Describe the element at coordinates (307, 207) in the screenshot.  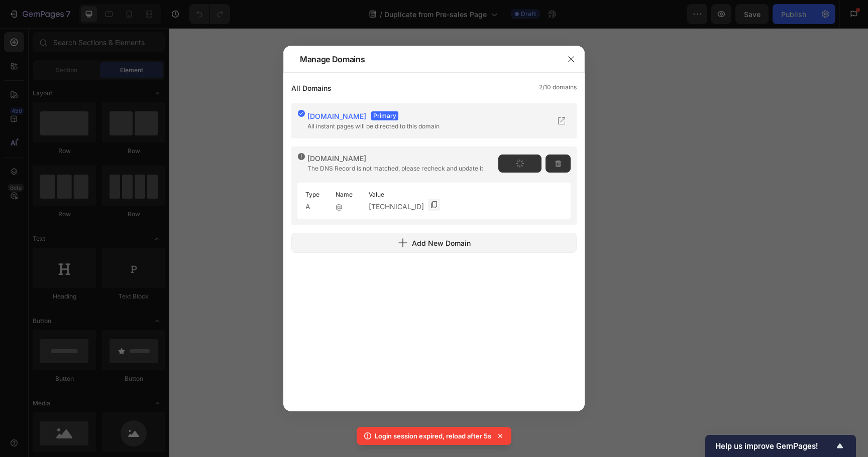
I see `span: A` at that location.